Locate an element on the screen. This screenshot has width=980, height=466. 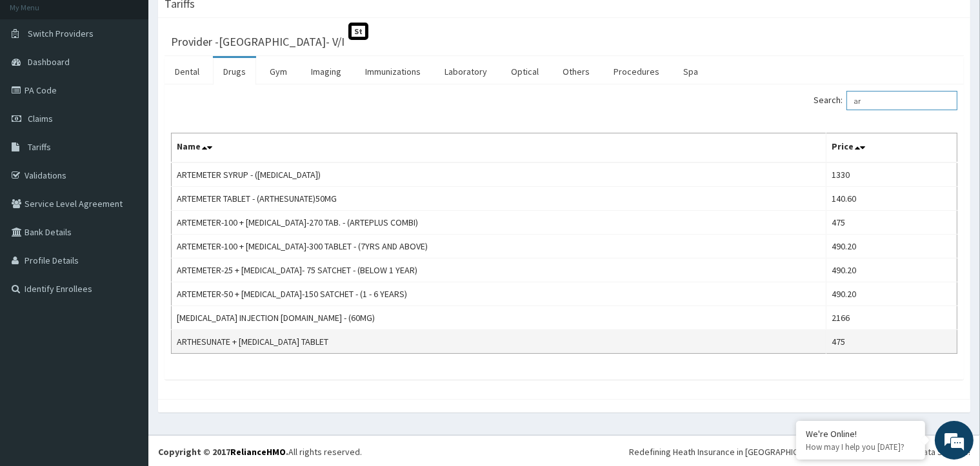
a: Spa is located at coordinates (690, 71).